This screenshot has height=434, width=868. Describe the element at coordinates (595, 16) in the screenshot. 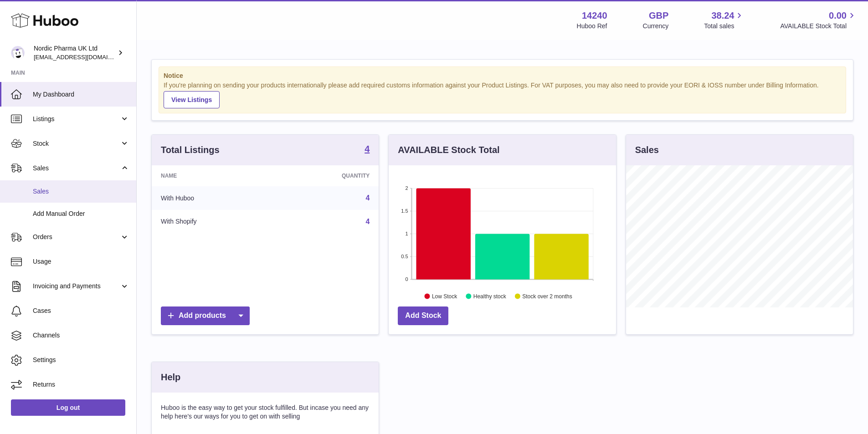

I see `strong: 14240` at that location.